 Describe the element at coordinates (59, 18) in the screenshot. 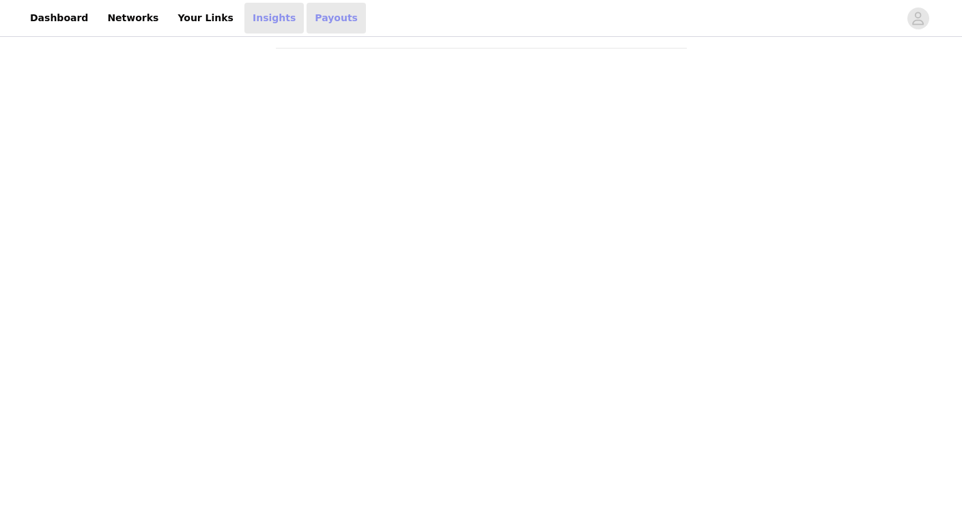

I see `a: Dashboard` at that location.